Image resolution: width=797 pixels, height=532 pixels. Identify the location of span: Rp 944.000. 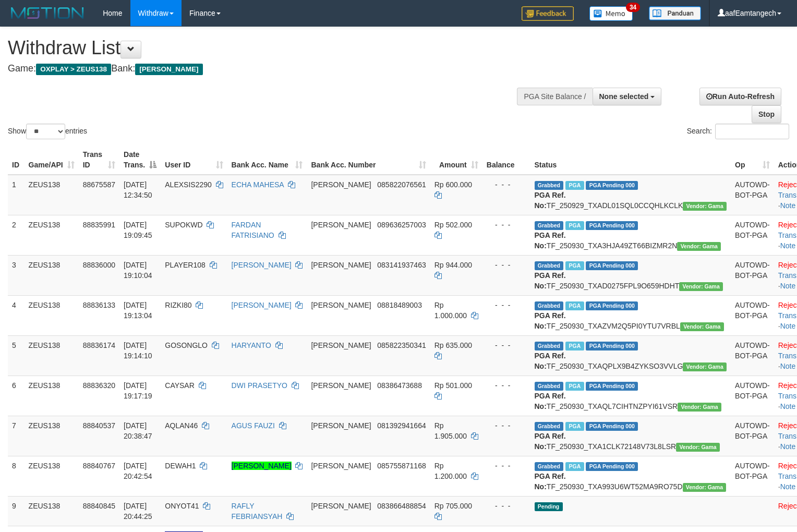
(453, 265).